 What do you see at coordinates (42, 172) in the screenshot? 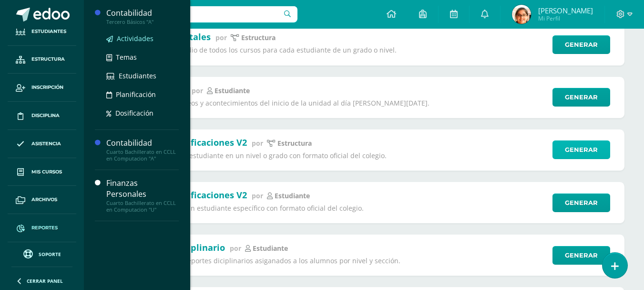
I see `a: Mis cursos` at bounding box center [42, 172].